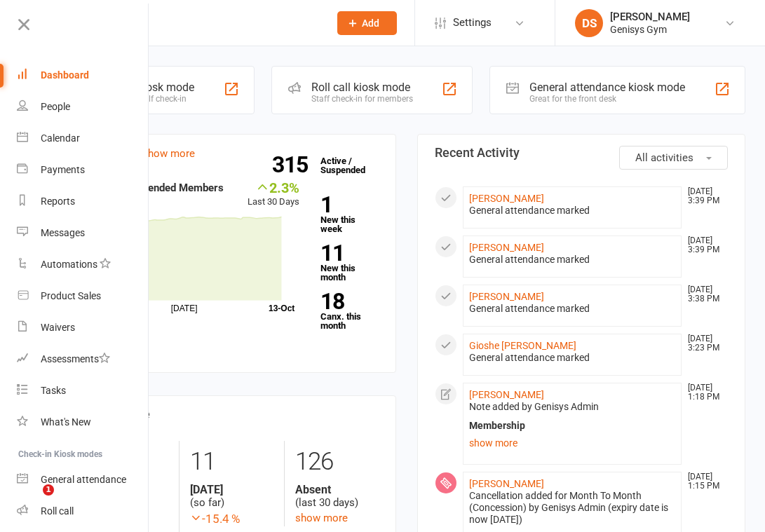  Describe the element at coordinates (370, 23) in the screenshot. I see `span: Add` at that location.